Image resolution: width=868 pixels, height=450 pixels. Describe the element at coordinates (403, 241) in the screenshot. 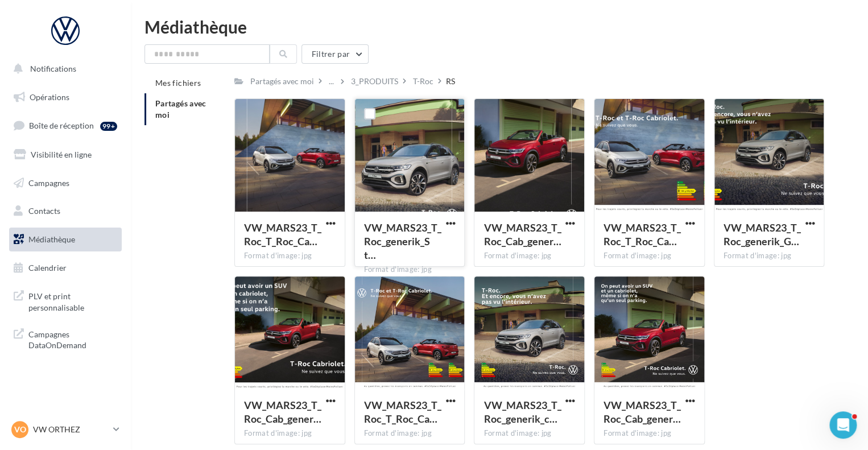

I see `span: VW_MARS23_T_Roc_generik_Story` at that location.